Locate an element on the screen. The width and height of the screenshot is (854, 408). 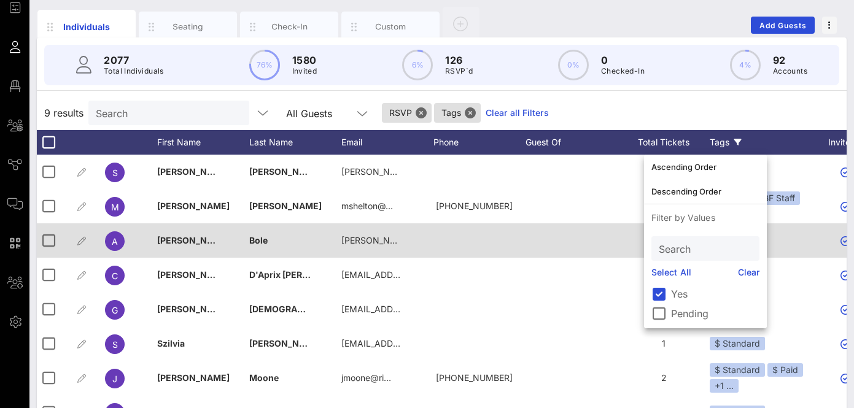
div: Email is located at coordinates (387, 142).